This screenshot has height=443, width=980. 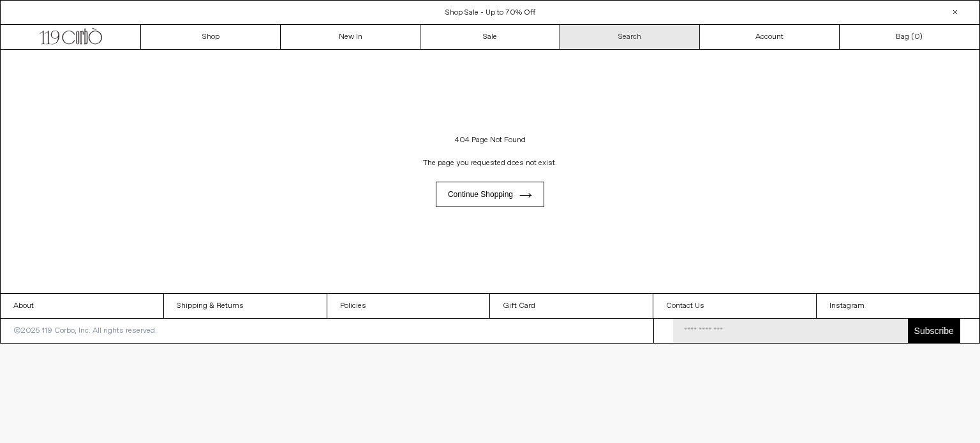 I want to click on span: Shop Sale - Up to 70% Off, so click(x=490, y=13).